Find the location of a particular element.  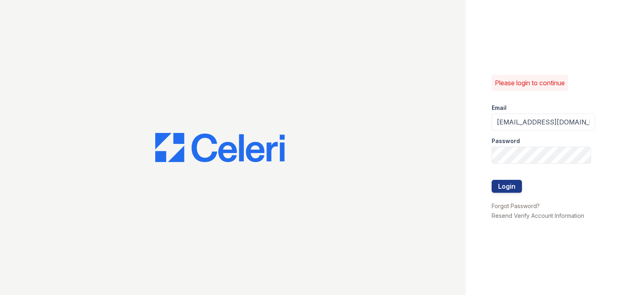

label: Password is located at coordinates (506, 141).